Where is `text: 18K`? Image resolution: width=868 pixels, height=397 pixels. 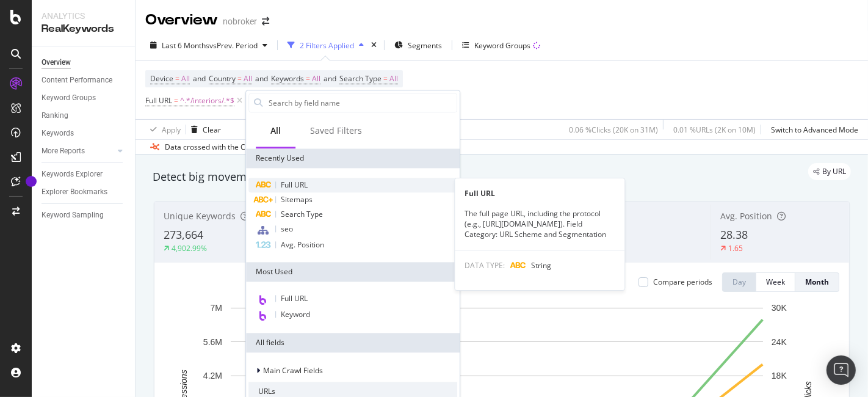
text: 18K is located at coordinates (779, 375).